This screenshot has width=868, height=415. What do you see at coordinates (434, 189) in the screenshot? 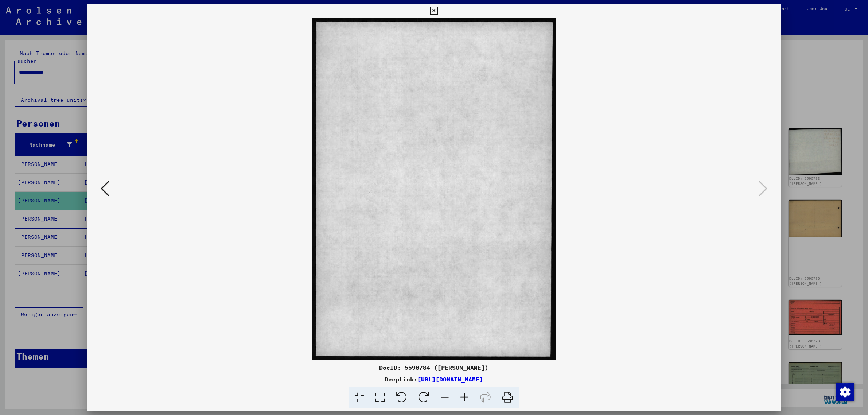
I see `img: 002.jpg` at bounding box center [434, 189].